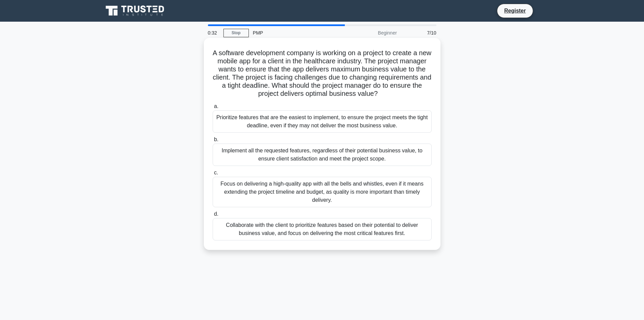 The height and width of the screenshot is (320, 644). I want to click on div: Focus on delivering a high-quality app with all the bells and whistles, even if it means extendin..., so click(322, 192).